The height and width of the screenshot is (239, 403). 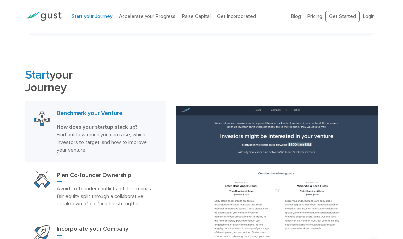 What do you see at coordinates (96, 81) in the screenshot?
I see `h2: your Journey` at bounding box center [96, 81].